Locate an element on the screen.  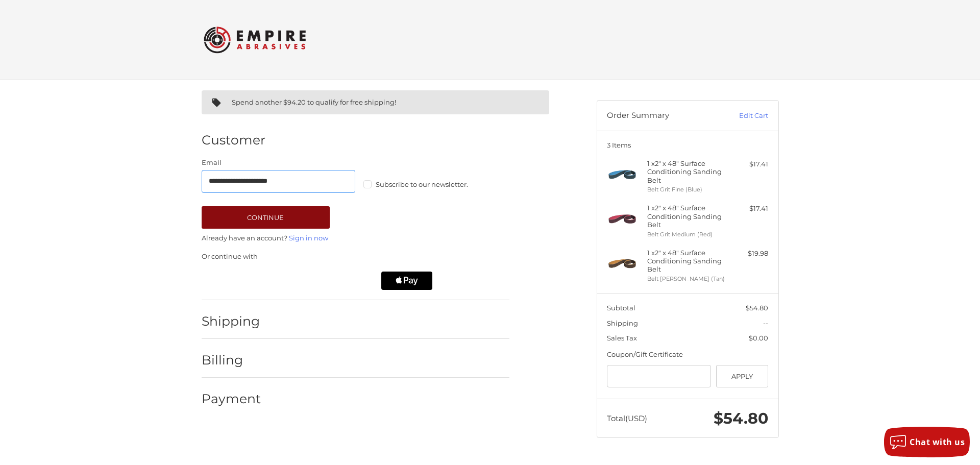
p: Or continue with is located at coordinates (355, 257).